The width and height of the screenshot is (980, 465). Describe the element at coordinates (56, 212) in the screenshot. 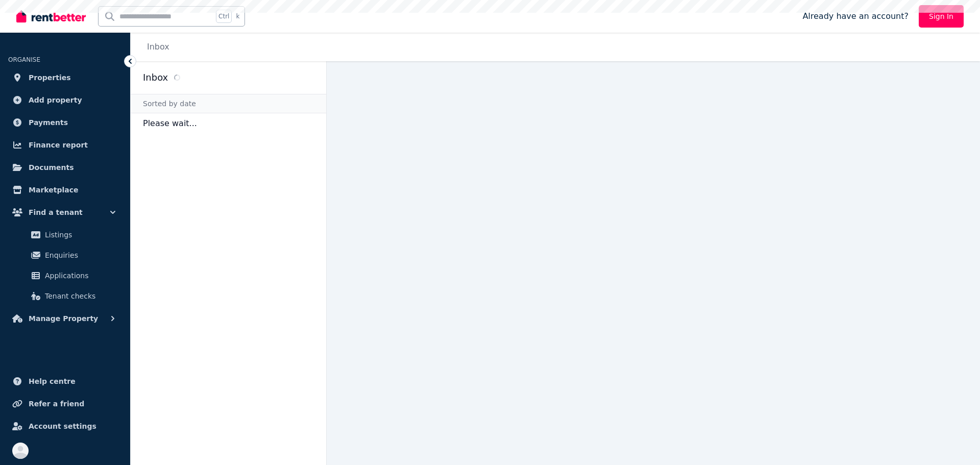

I see `span: Find a tenant` at that location.